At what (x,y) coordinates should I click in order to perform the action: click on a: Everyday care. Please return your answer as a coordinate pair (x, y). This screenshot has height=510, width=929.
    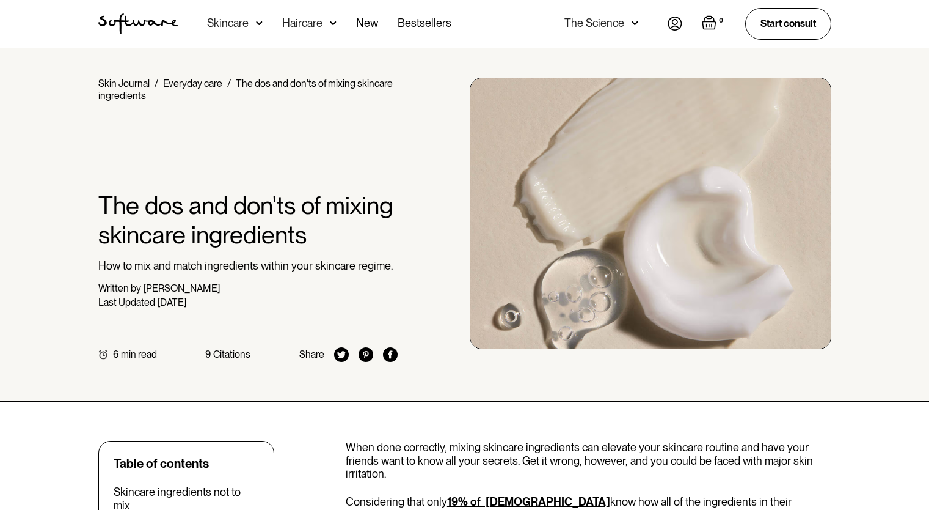
    Looking at the image, I should click on (192, 83).